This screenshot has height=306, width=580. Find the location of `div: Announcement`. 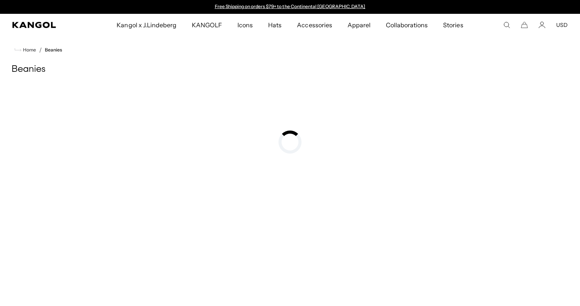

div: Announcement is located at coordinates (290, 7).